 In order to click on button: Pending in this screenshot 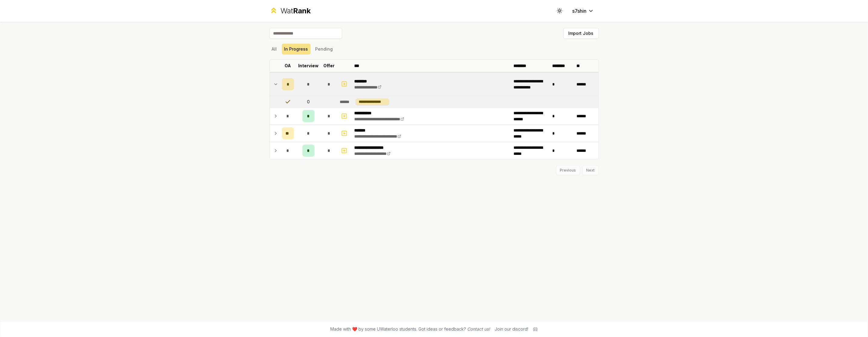, I will do `click(324, 49)`.